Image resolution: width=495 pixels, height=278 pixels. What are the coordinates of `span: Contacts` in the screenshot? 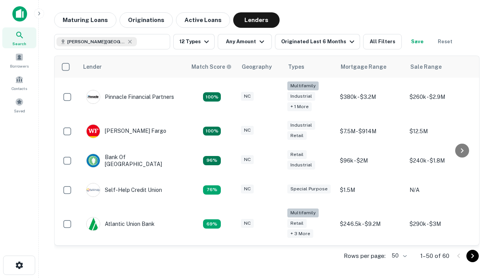 It's located at (19, 88).